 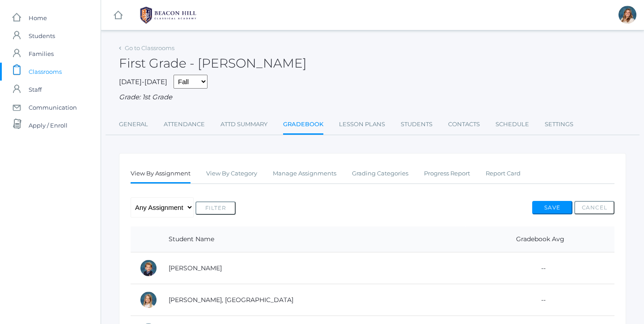 What do you see at coordinates (559, 124) in the screenshot?
I see `a: Settings` at bounding box center [559, 124].